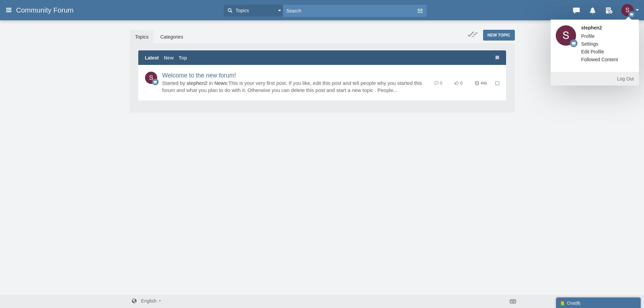 This screenshot has height=308, width=644. Describe the element at coordinates (595, 78) in the screenshot. I see `a: Log Out` at that location.